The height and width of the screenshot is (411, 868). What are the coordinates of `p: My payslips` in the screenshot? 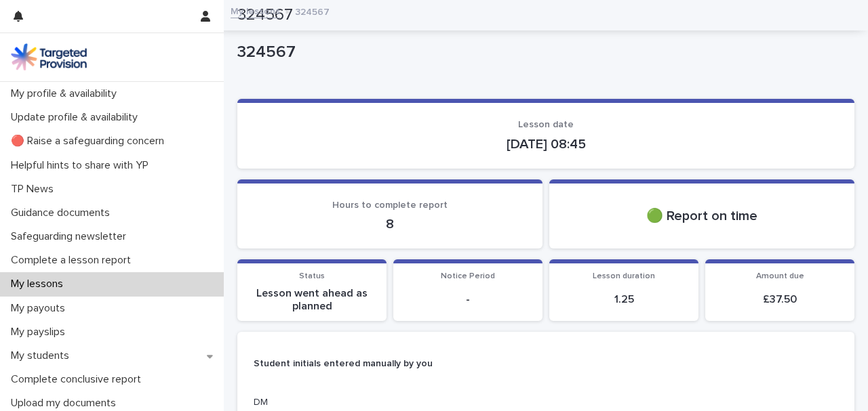 It's located at (40, 332).